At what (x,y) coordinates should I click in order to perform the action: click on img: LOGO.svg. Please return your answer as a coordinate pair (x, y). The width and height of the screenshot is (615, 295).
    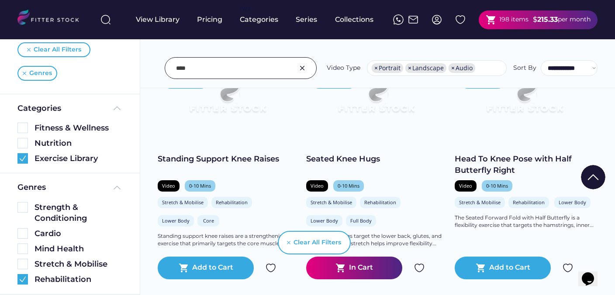
    Looking at the image, I should click on (52, 18).